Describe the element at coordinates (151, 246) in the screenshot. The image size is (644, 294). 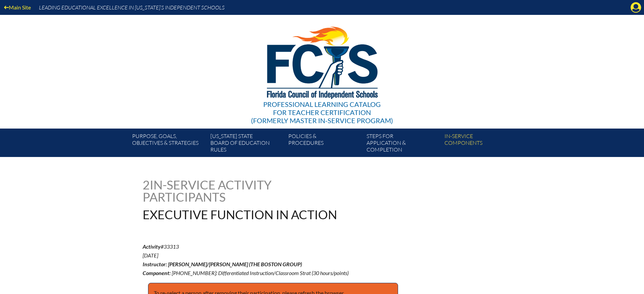
I see `b: Activity` at that location.